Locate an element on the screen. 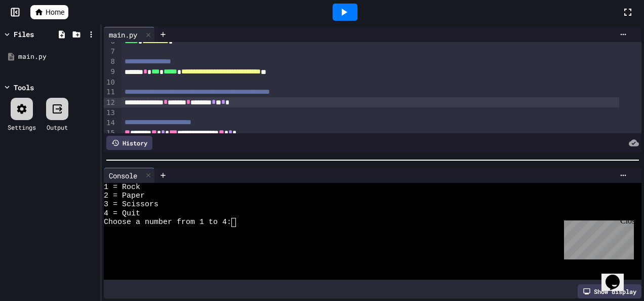  div: 9 is located at coordinates (110, 72).